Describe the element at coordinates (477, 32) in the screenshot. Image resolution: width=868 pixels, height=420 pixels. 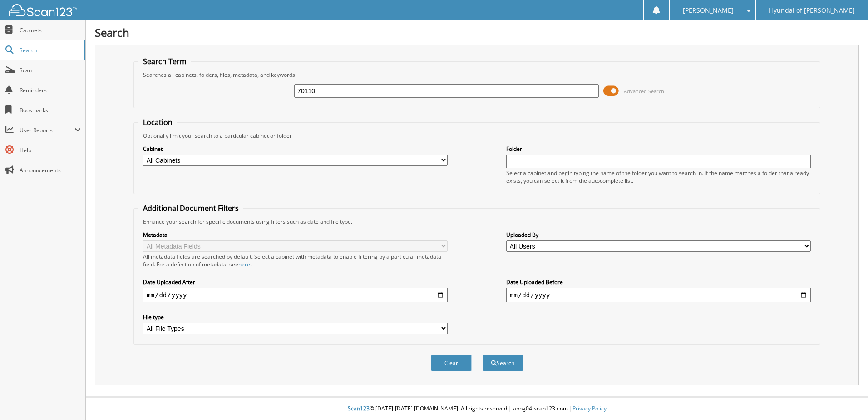
I see `h1: Search` at that location.